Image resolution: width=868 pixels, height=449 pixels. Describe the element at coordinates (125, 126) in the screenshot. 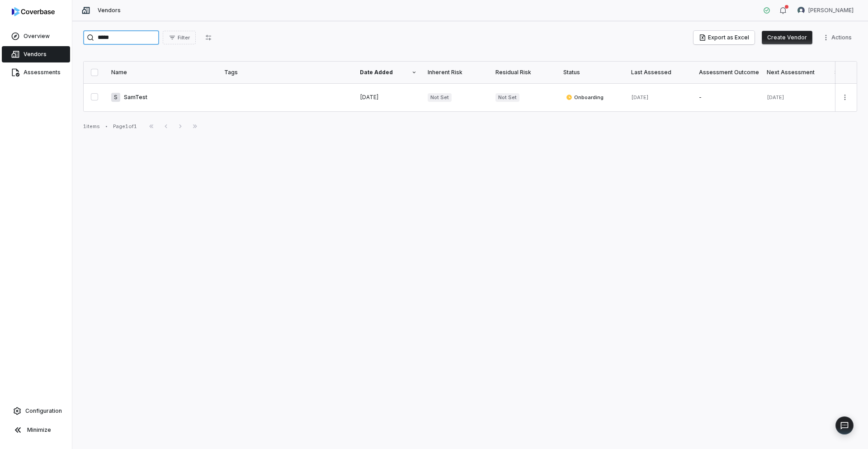

I see `div: Page 1 of 1` at that location.